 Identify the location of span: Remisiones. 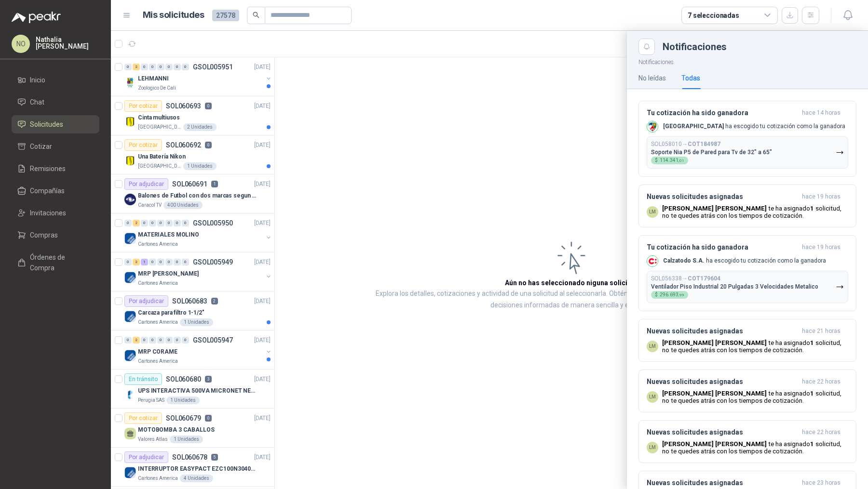
(48, 168).